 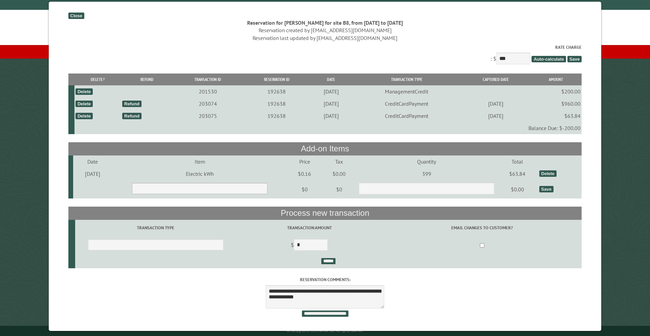 What do you see at coordinates (517, 161) in the screenshot?
I see `td: Total` at bounding box center [517, 161].